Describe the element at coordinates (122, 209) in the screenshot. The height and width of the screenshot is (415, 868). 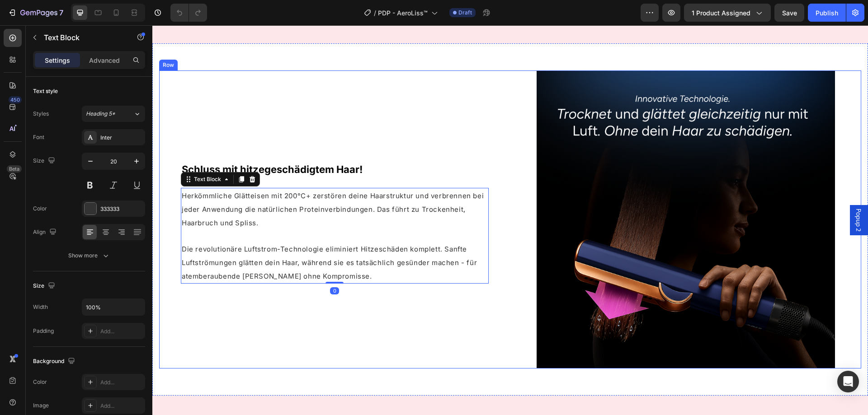
I see `div: 333333` at that location.